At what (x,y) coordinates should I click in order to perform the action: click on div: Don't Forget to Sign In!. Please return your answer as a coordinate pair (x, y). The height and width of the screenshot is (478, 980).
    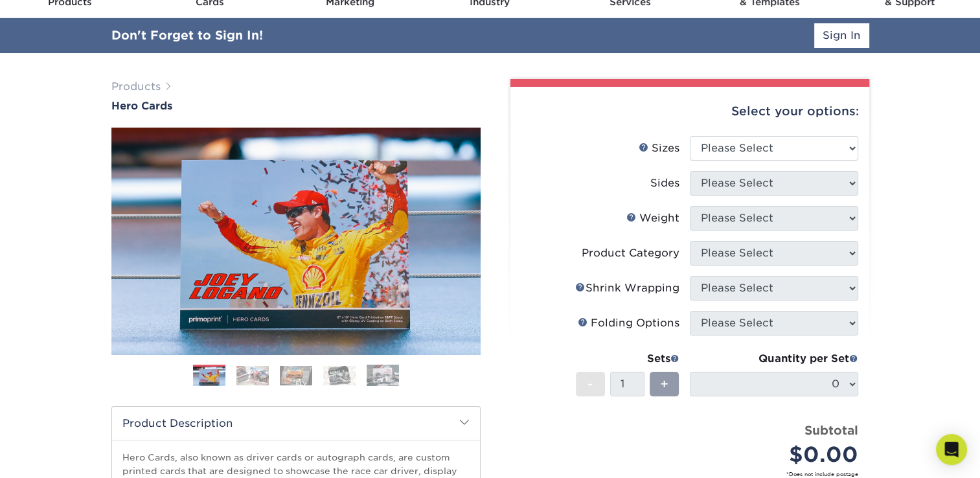
    Looking at the image, I should click on (187, 36).